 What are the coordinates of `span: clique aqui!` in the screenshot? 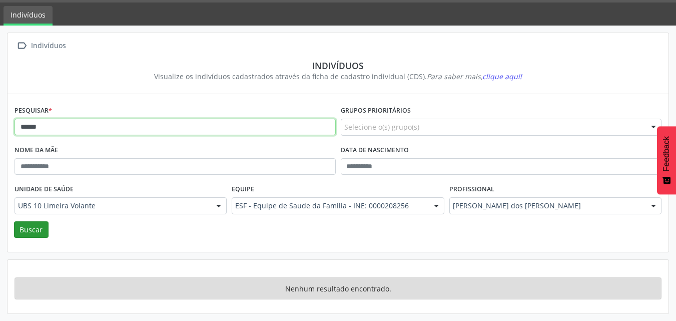 It's located at (502, 76).